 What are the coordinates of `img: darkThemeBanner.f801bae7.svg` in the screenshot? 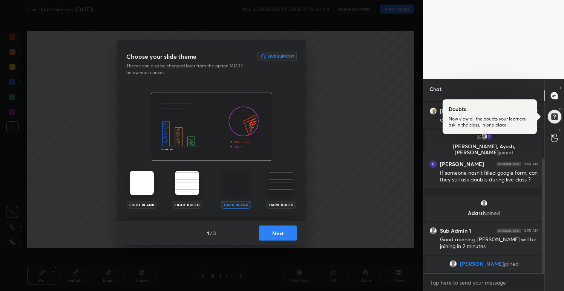 It's located at (211, 127).